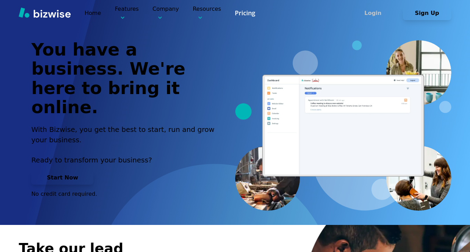  I want to click on button: Login, so click(373, 13).